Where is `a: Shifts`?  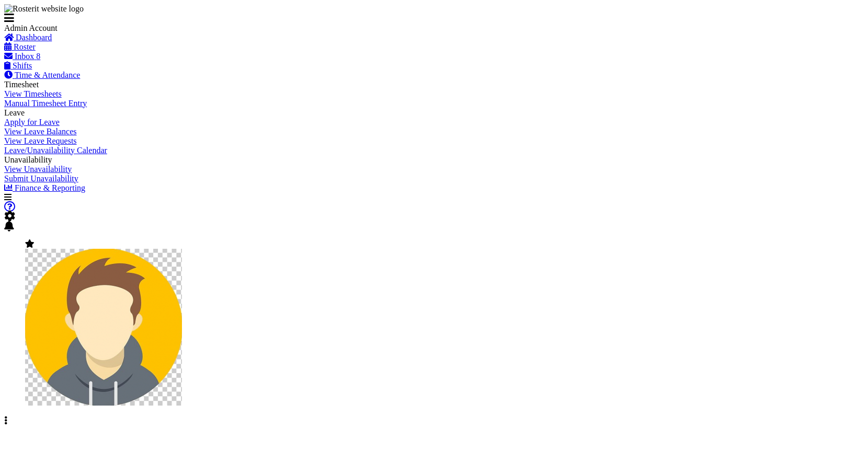
a: Shifts is located at coordinates (17, 66).